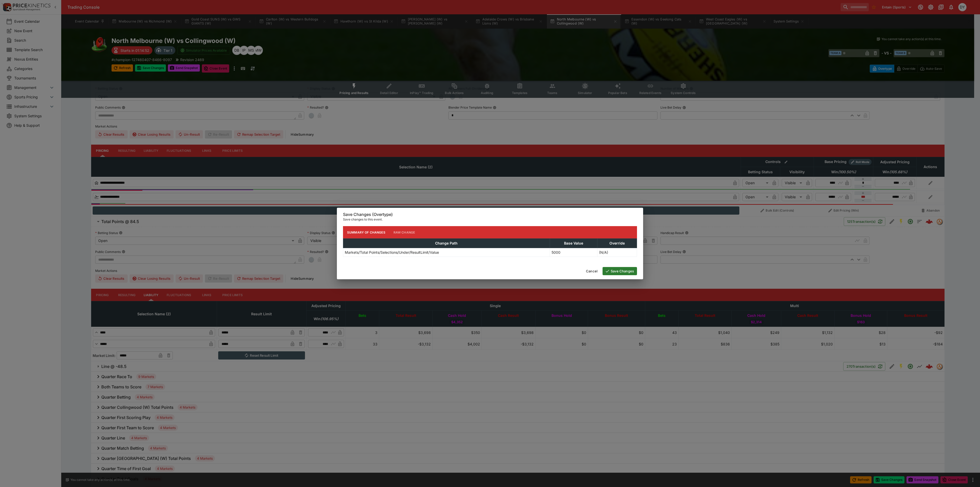  Describe the element at coordinates (573, 243) in the screenshot. I see `th: Base Value` at that location.